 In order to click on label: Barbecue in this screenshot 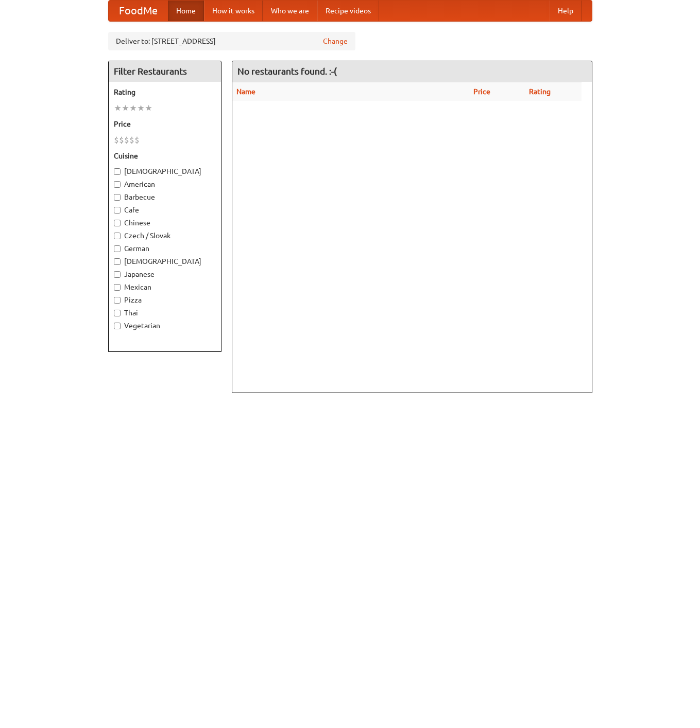, I will do `click(165, 197)`.